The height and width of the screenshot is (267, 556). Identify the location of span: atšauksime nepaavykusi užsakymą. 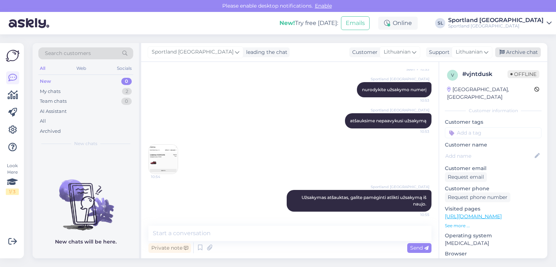
(388, 121).